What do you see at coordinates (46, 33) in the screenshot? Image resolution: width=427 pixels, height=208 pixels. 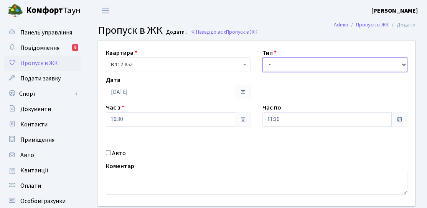 I see `span: Панель управління` at bounding box center [46, 33].